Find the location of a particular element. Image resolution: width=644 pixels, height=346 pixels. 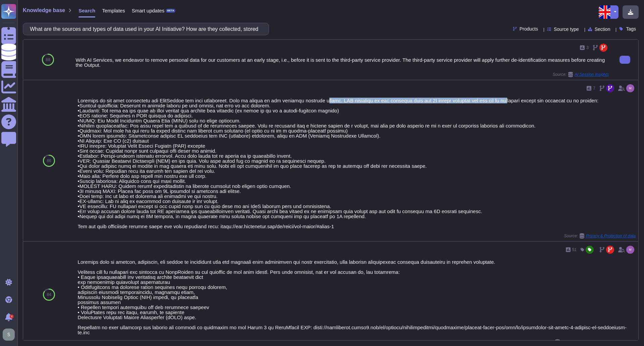

span: 51 is located at coordinates (574, 249).